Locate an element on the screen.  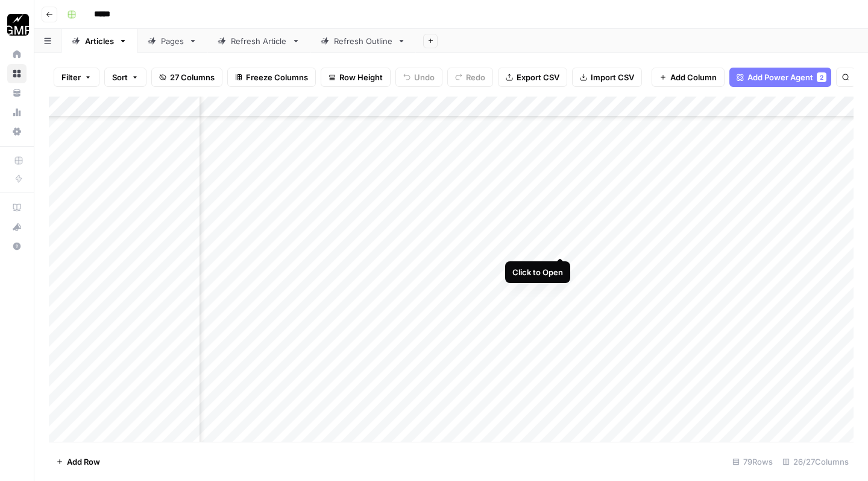
button: Help + Support is located at coordinates (17, 246).